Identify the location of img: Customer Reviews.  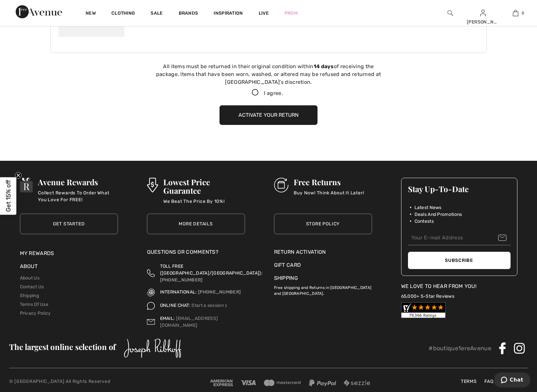
(423, 310).